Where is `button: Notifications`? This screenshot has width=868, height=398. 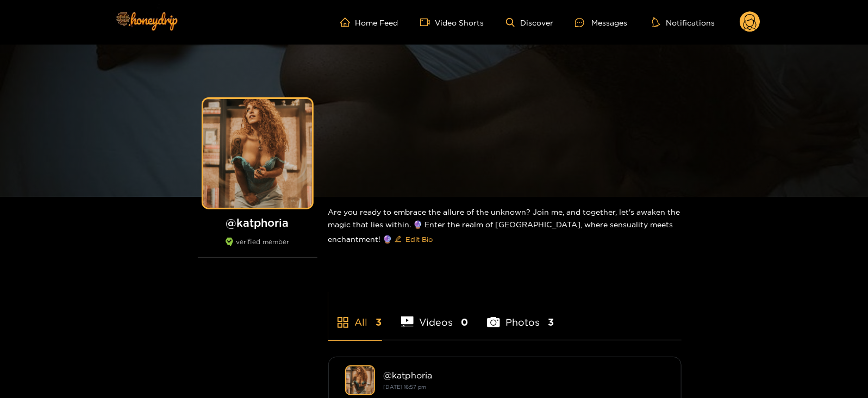
button: Notifications is located at coordinates (683, 22).